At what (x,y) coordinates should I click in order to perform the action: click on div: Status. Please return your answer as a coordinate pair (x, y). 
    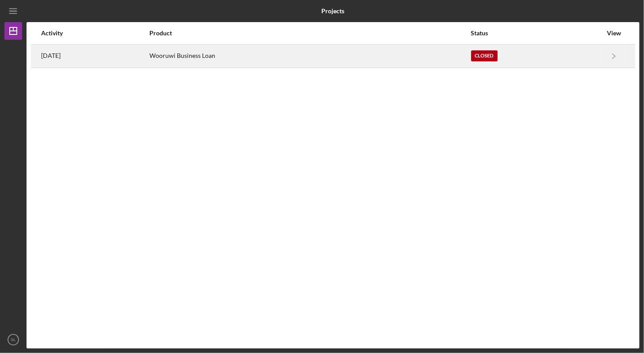
    Looking at the image, I should click on (537, 33).